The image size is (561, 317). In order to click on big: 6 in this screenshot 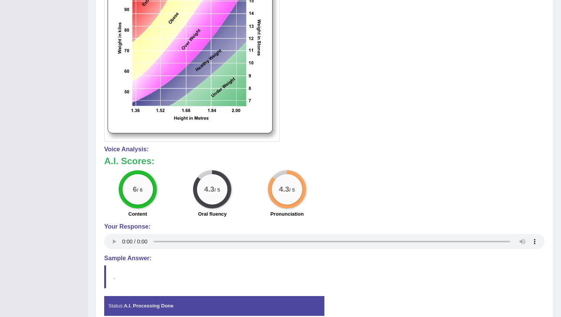, I will do `click(135, 190)`.